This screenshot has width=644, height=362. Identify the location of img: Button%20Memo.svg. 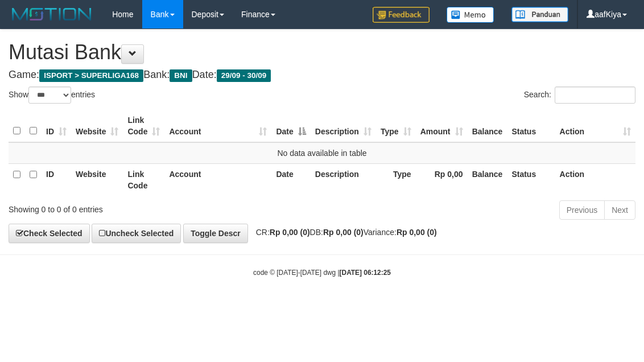
(470, 15).